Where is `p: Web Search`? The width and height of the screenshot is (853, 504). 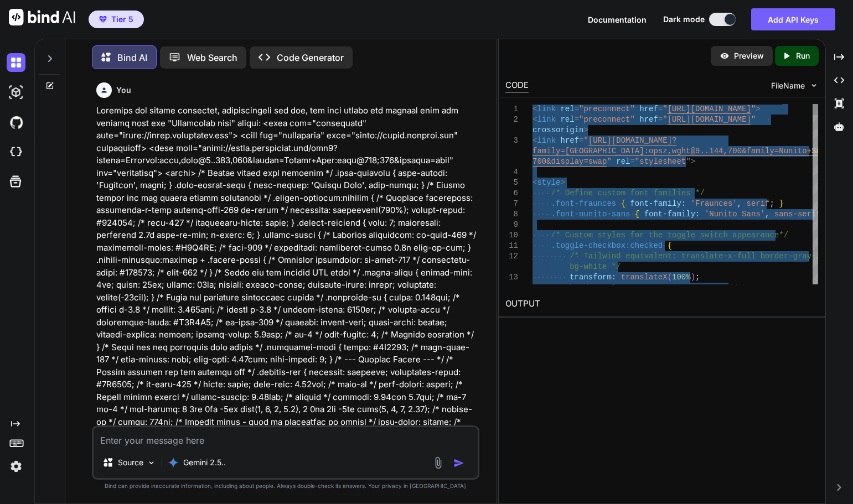 p: Web Search is located at coordinates (212, 58).